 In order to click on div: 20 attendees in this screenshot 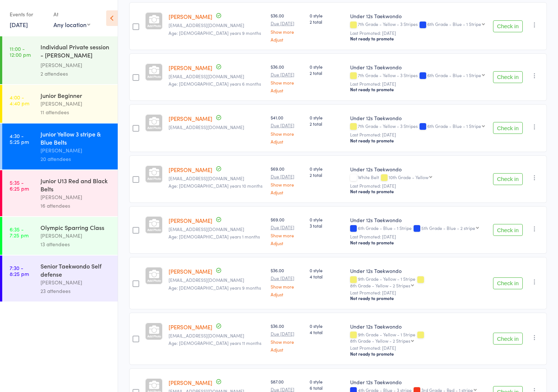, I will do `click(76, 159)`.